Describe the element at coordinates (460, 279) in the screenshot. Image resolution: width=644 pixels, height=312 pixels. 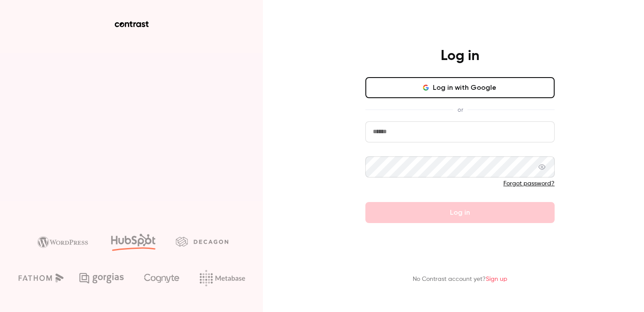
I see `p: No Contrast account yet?` at that location.